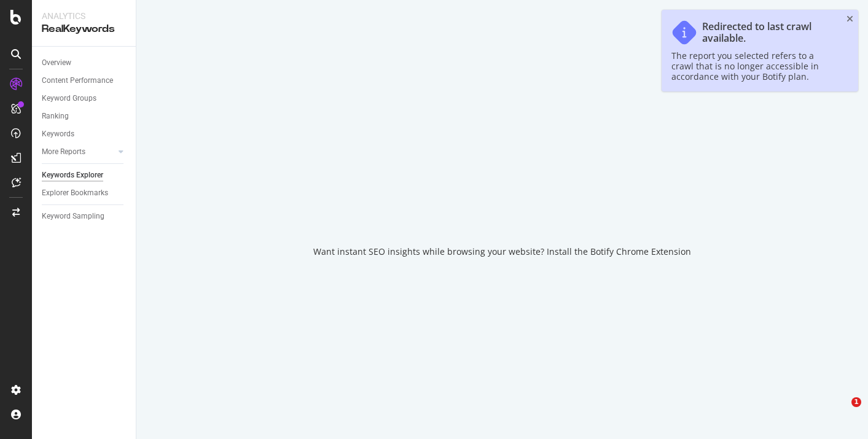 The image size is (868, 439). What do you see at coordinates (84, 29) in the screenshot?
I see `div: RealKeywords` at bounding box center [84, 29].